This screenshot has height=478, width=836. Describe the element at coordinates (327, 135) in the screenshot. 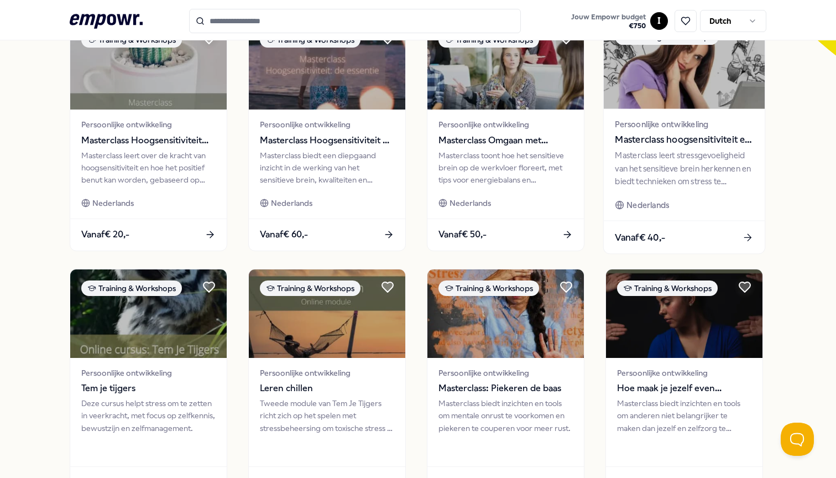

I see `a: package imageTraining & WorkshopsPersoonlijke ontwikkelingMasterclass Hoogsensitiviteit de essent...` at that location.